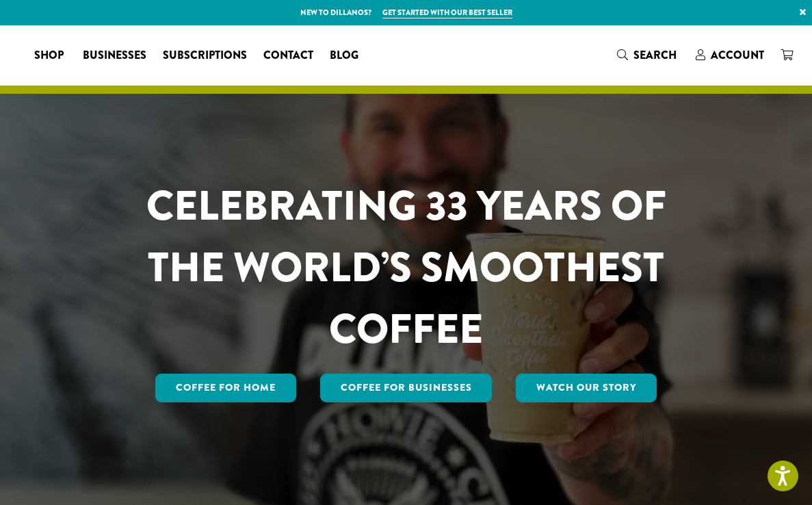  What do you see at coordinates (586, 388) in the screenshot?
I see `a: Watch Our Story` at bounding box center [586, 388].